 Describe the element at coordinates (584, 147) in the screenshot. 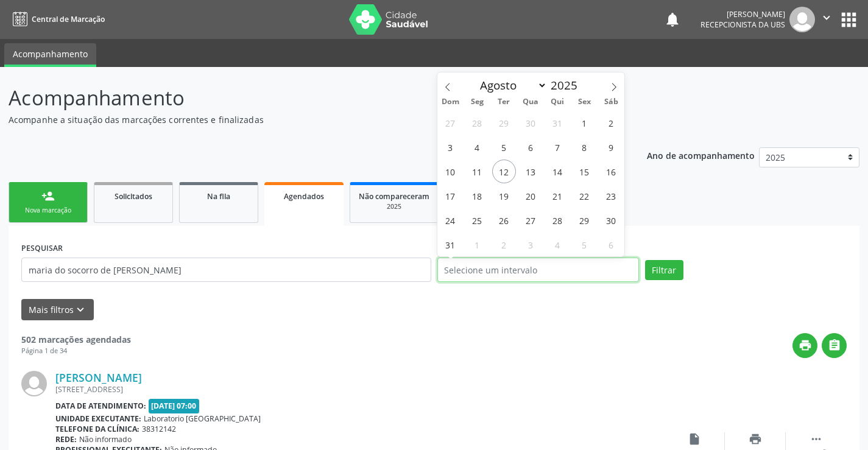

I see `span: Agosto 8, 2025` at that location.